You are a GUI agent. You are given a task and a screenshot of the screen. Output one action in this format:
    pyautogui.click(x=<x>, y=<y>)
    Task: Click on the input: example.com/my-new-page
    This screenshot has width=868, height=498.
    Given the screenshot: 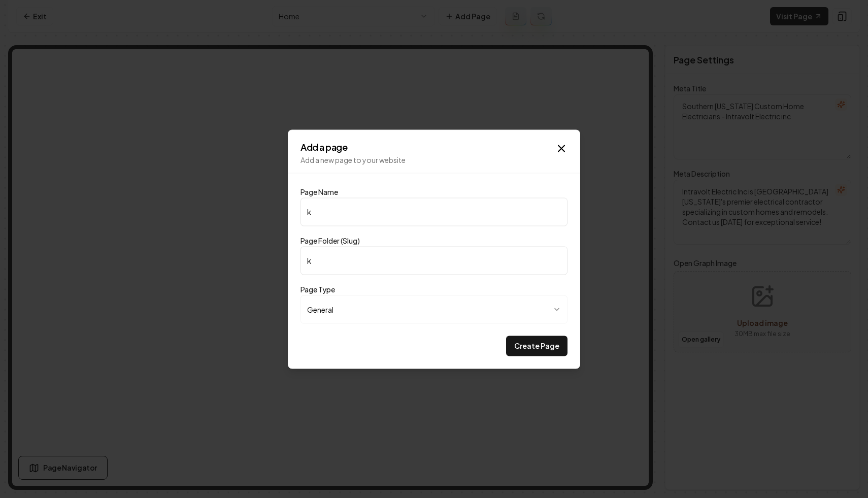 What is the action you would take?
    pyautogui.click(x=434, y=260)
    